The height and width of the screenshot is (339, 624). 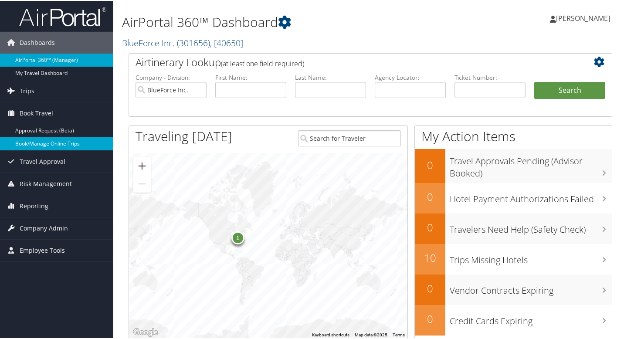 I want to click on a: 0Hotel Payment Authorizations Failed, so click(x=513, y=197).